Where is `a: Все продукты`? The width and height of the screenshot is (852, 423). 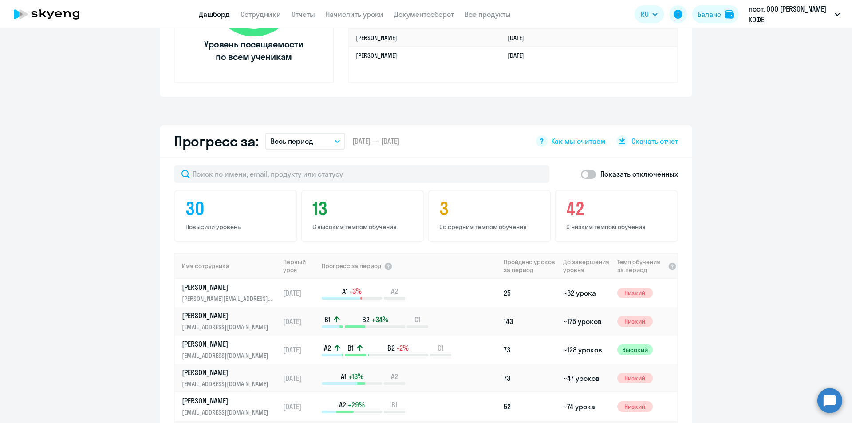 a: Все продукты is located at coordinates (488, 14).